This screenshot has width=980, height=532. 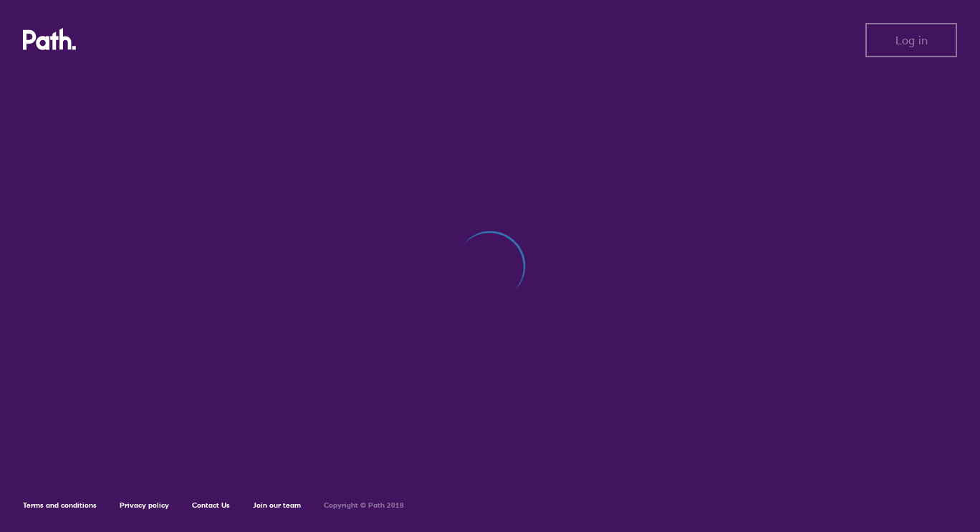 What do you see at coordinates (144, 504) in the screenshot?
I see `a: Privacy policy` at bounding box center [144, 504].